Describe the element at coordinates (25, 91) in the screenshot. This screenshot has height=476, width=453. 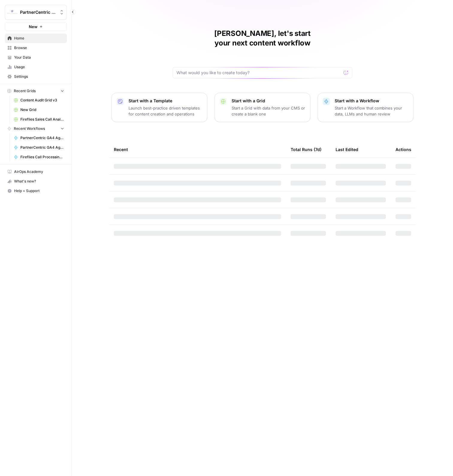
I see `span: Recent Grids` at that location.